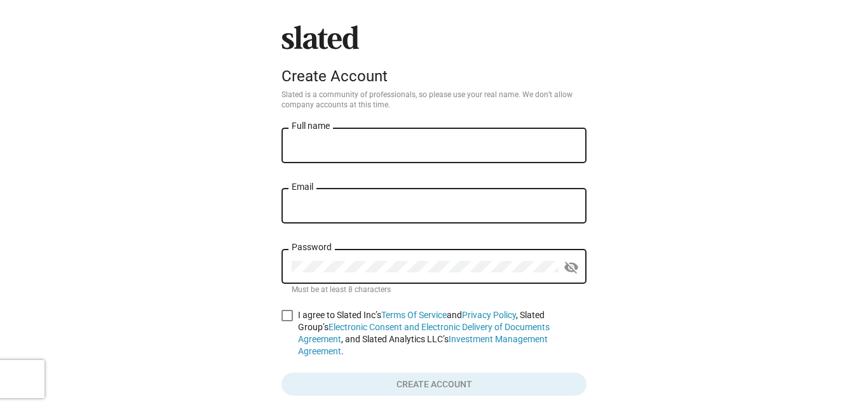  I want to click on mat-icon: visibility_off, so click(571, 267).